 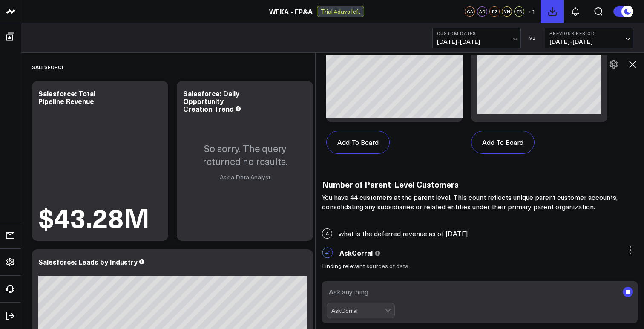 What do you see at coordinates (507, 12) in the screenshot?
I see `div: YN` at bounding box center [507, 12].